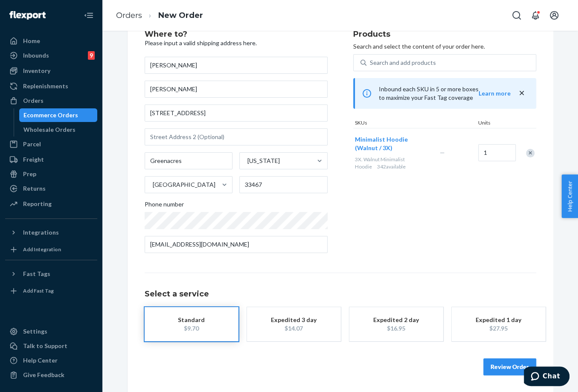 Image resolution: width=578 pixels, height=392 pixels. What do you see at coordinates (192, 320) in the screenshot?
I see `div: Standard` at bounding box center [192, 320].